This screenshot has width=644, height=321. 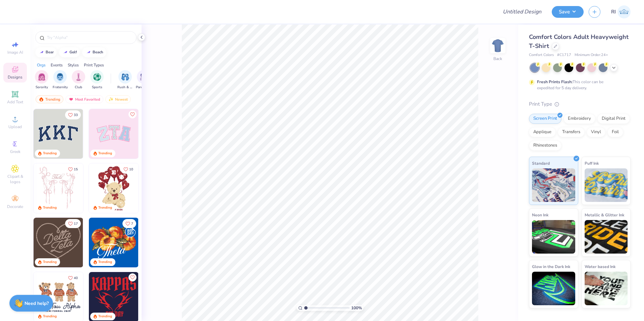 What do you see at coordinates (606, 288) in the screenshot?
I see `img: Water based Ink` at bounding box center [606, 288].